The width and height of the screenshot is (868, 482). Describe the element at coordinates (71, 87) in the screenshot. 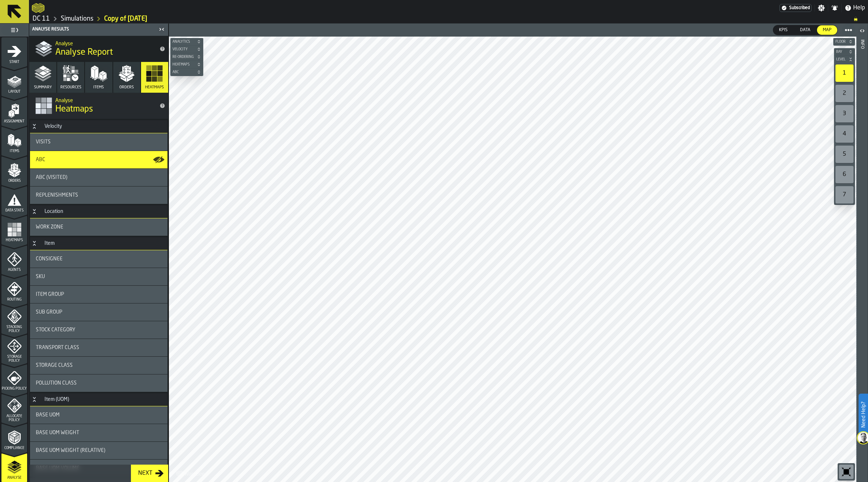

I see `span: Resources` at that location.